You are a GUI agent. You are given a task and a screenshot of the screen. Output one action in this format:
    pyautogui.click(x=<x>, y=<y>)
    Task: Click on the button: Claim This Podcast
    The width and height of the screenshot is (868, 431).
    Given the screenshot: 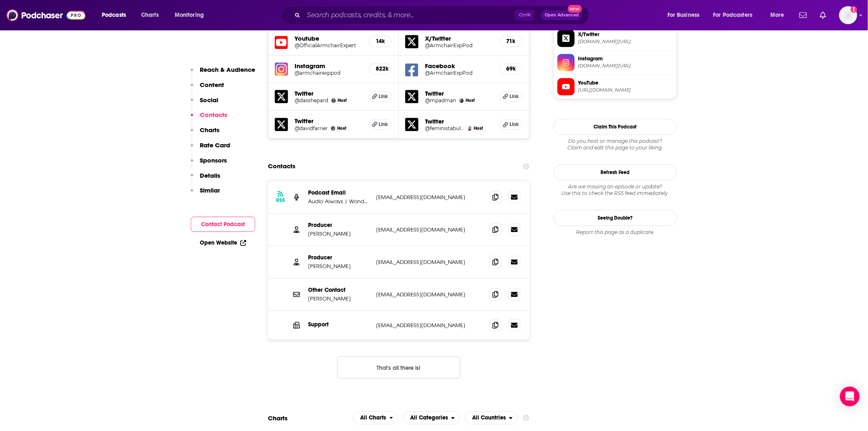 What is the action you would take?
    pyautogui.click(x=615, y=127)
    